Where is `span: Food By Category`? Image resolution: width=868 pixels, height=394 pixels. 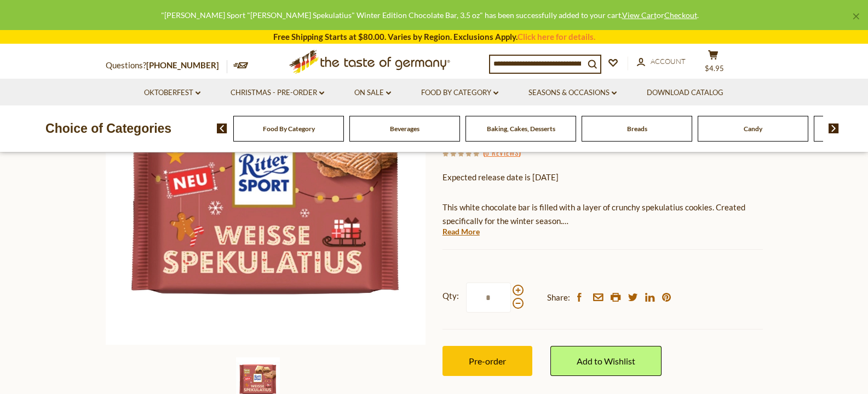 span: Food By Category is located at coordinates (288, 128).